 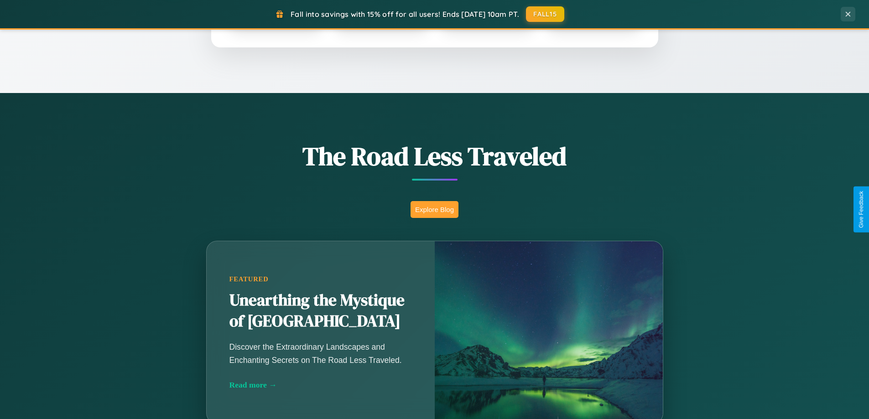 I want to click on button: Explore Blog, so click(x=434, y=209).